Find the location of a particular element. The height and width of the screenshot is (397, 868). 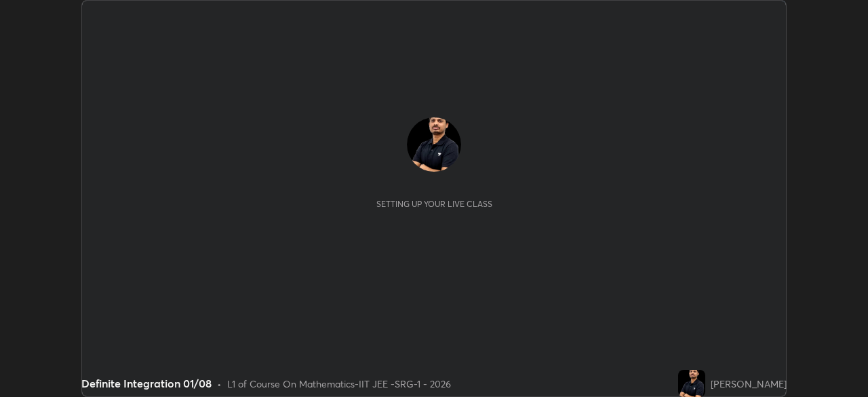

div: L1 of Course On Mathematics-IIT JEE -SRG-1 - 2026 is located at coordinates (340, 384).